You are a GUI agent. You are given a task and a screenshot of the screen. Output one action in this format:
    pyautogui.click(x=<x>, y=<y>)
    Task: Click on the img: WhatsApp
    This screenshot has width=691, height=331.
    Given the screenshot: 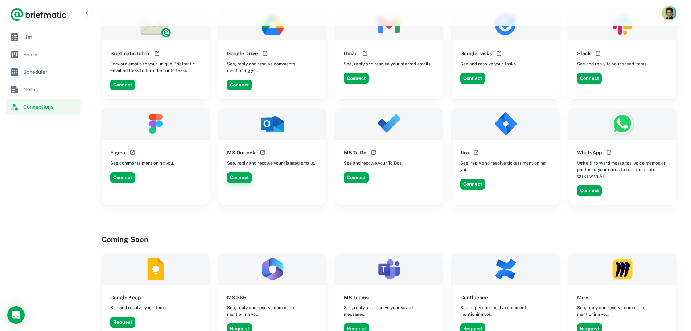 What is the action you would take?
    pyautogui.click(x=623, y=123)
    